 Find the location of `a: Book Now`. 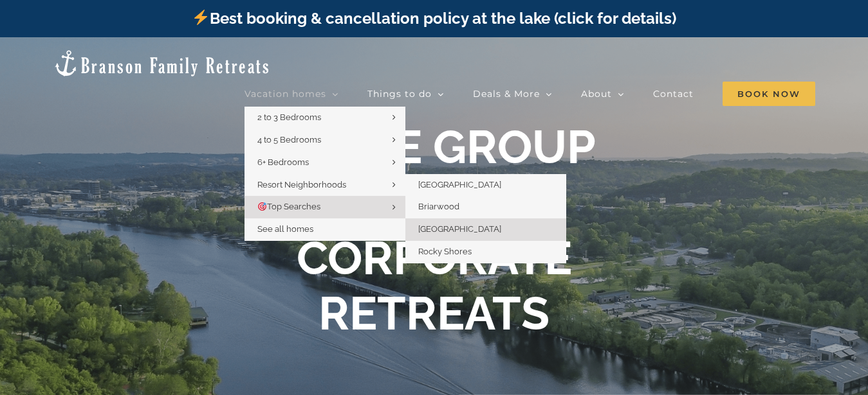

a: Book Now is located at coordinates (769, 94).